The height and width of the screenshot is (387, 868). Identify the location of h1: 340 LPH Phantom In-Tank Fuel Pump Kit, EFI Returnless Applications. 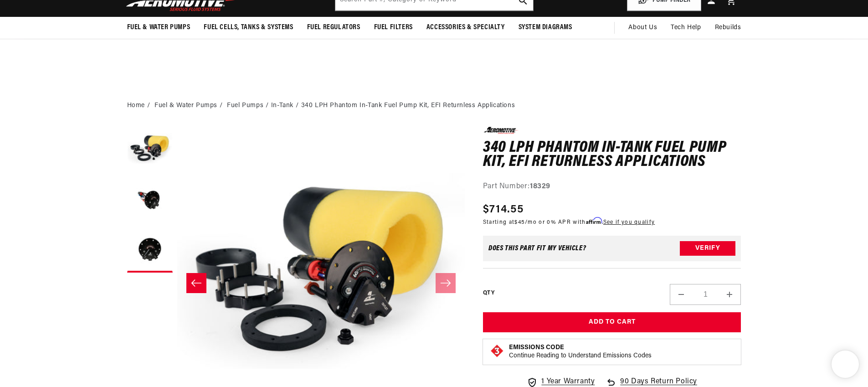
(612, 155).